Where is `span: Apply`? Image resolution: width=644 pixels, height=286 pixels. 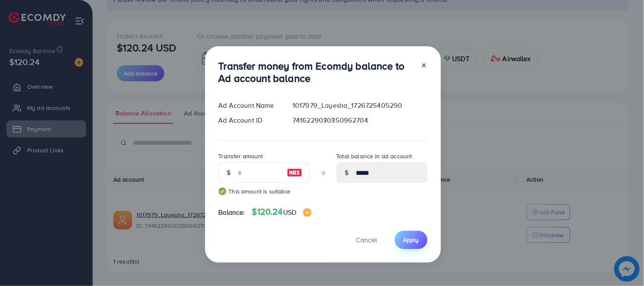 span: Apply is located at coordinates (411, 240).